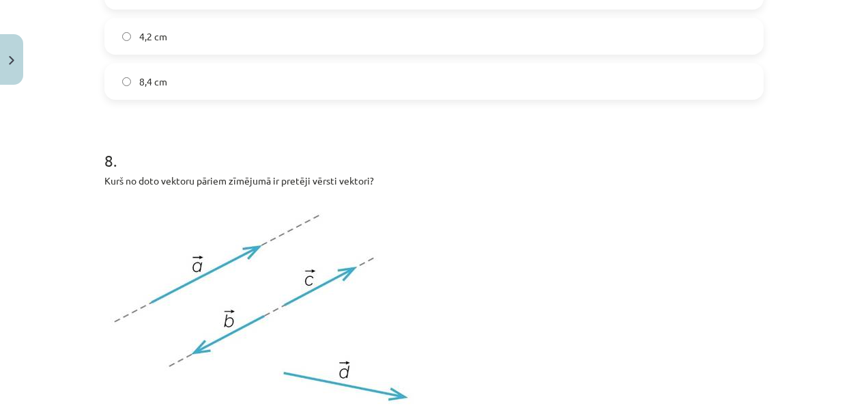 The image size is (868, 406). What do you see at coordinates (153, 82) in the screenshot?
I see `span: 8,4 cm` at bounding box center [153, 82].